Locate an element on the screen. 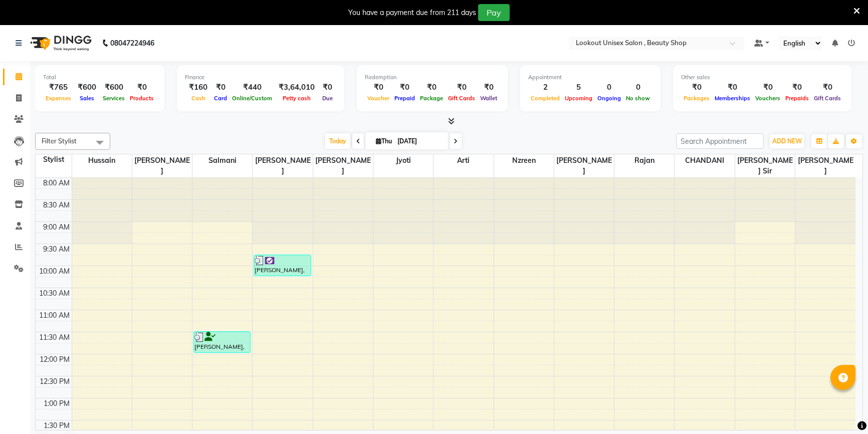  div: 10:00 AM is located at coordinates (54, 271).